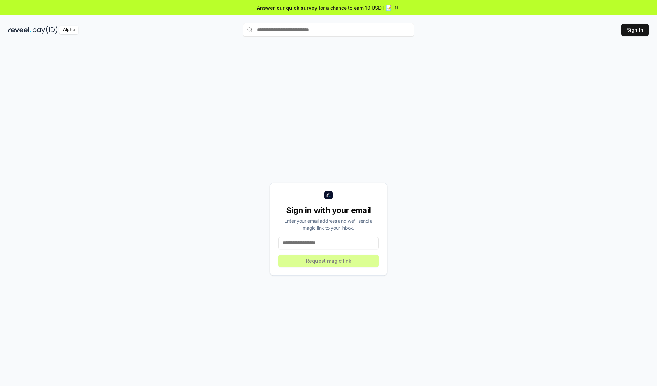 The image size is (657, 386). What do you see at coordinates (45, 30) in the screenshot?
I see `img: pay_id` at bounding box center [45, 30].